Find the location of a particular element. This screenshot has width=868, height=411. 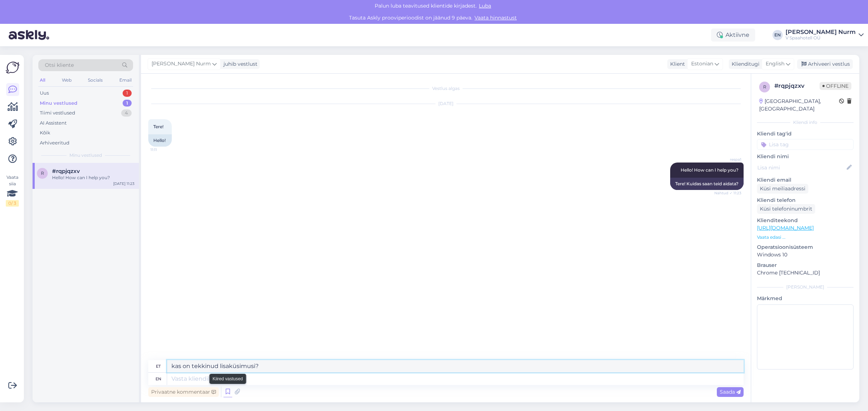

a: Vaata hinnastust is located at coordinates (496, 17).